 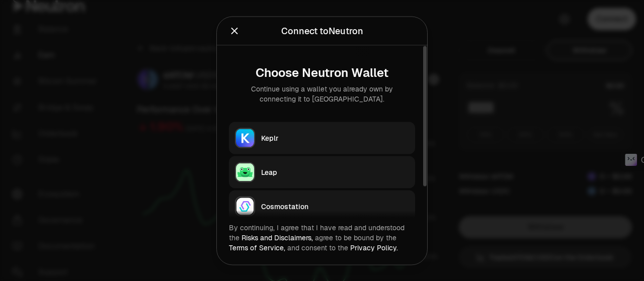 I want to click on a: Terms of Service,, so click(x=257, y=248).